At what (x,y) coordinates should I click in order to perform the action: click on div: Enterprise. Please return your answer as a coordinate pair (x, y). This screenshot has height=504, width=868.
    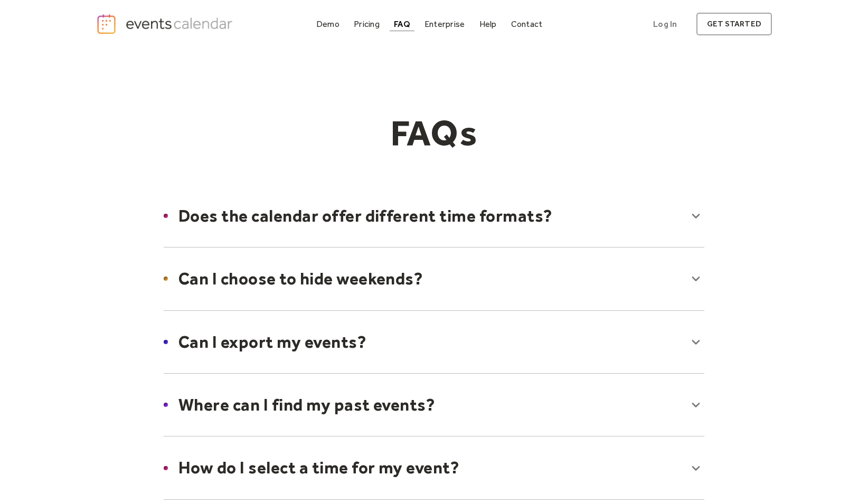
    Looking at the image, I should click on (445, 24).